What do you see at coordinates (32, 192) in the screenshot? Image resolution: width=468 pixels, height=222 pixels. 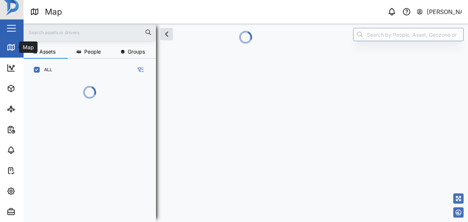 I see `div: Settings` at bounding box center [32, 192].